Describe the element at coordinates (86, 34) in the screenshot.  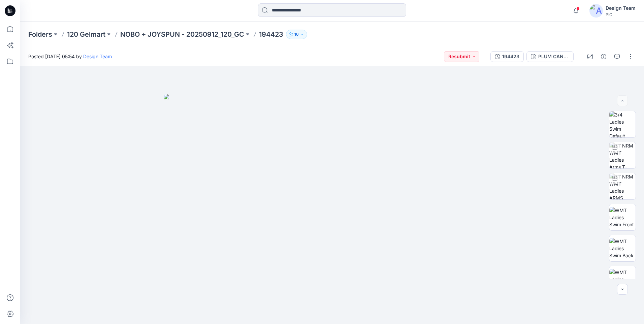
I see `p: 120 Gelmart` at that location.